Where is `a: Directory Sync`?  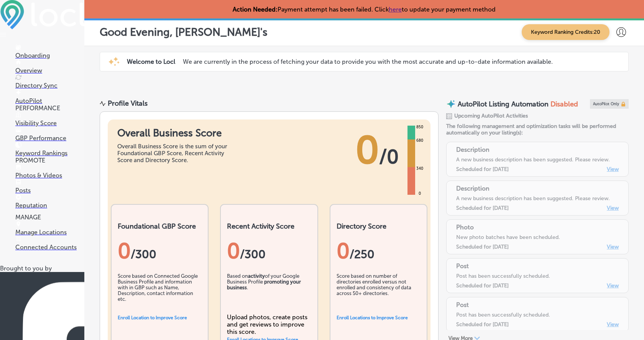 a: Directory Sync is located at coordinates (50, 82).